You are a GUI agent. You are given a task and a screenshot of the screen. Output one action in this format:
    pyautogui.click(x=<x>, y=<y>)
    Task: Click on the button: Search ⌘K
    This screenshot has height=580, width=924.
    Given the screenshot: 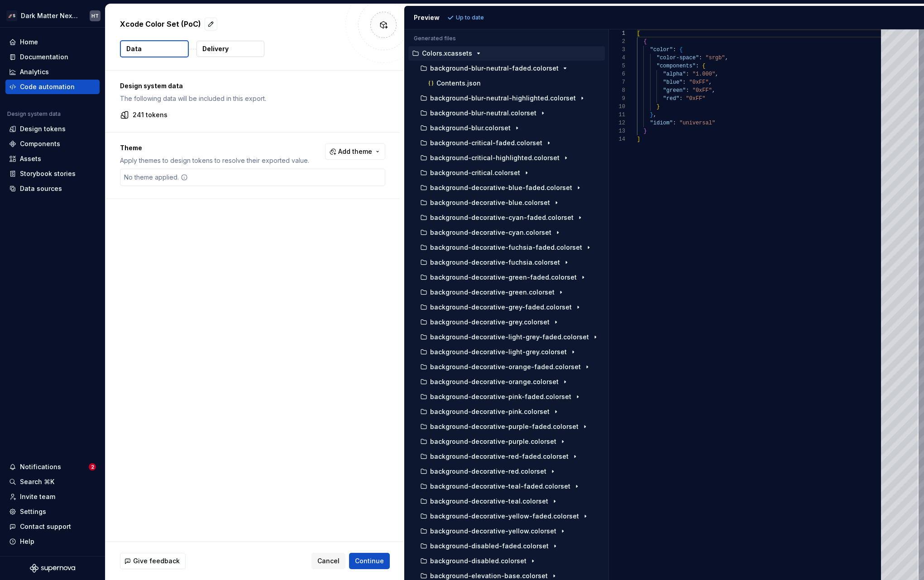 What is the action you would take?
    pyautogui.click(x=53, y=482)
    